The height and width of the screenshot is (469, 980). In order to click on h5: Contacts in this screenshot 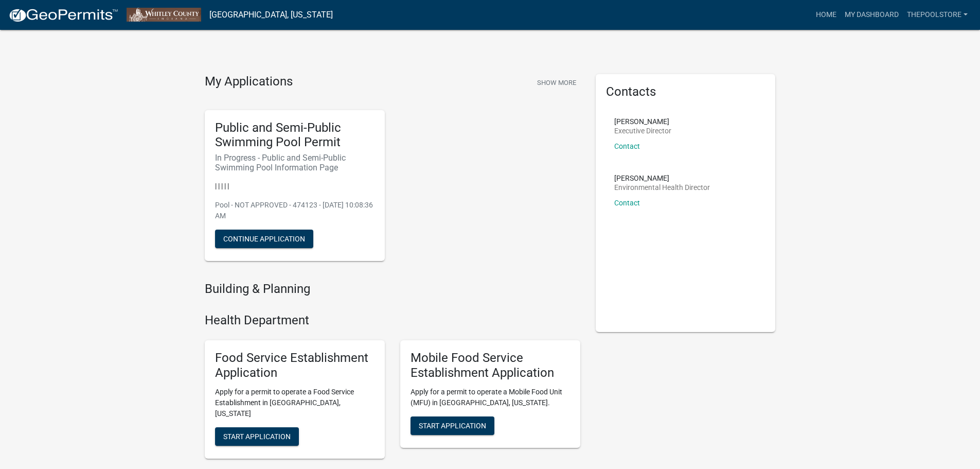, I will do `click(685, 91)`.